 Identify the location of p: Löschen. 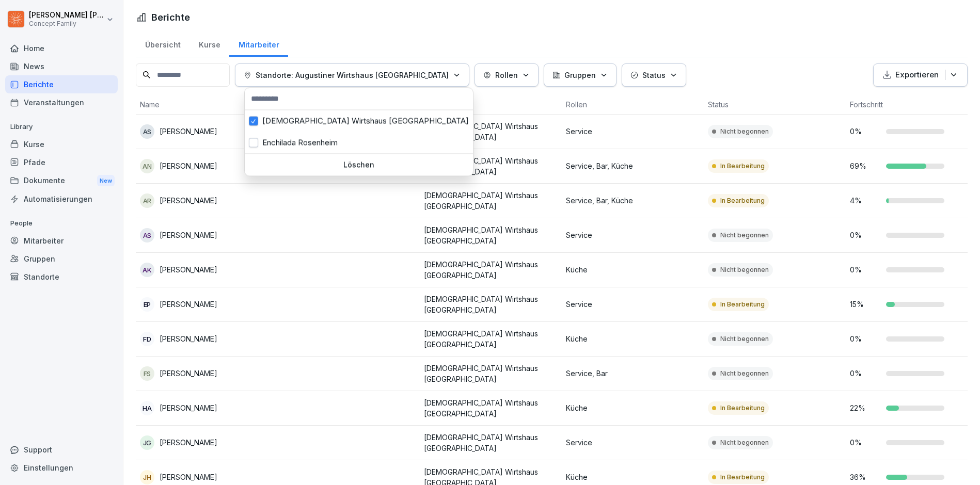
(359, 165).